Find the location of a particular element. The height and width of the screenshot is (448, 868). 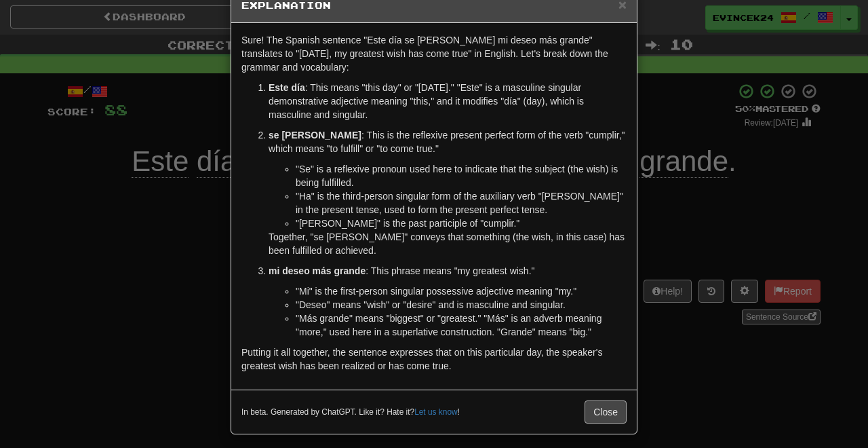

li: "Más grande" means "biggest" or "greatest." "Más" is an adverb meaning "more," used here in a sup... is located at coordinates (461, 325).